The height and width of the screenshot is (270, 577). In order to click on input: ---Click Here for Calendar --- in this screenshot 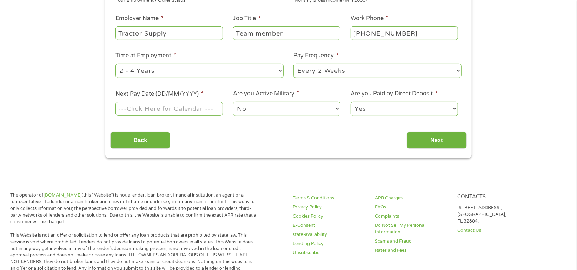, I will do `click(169, 108)`.